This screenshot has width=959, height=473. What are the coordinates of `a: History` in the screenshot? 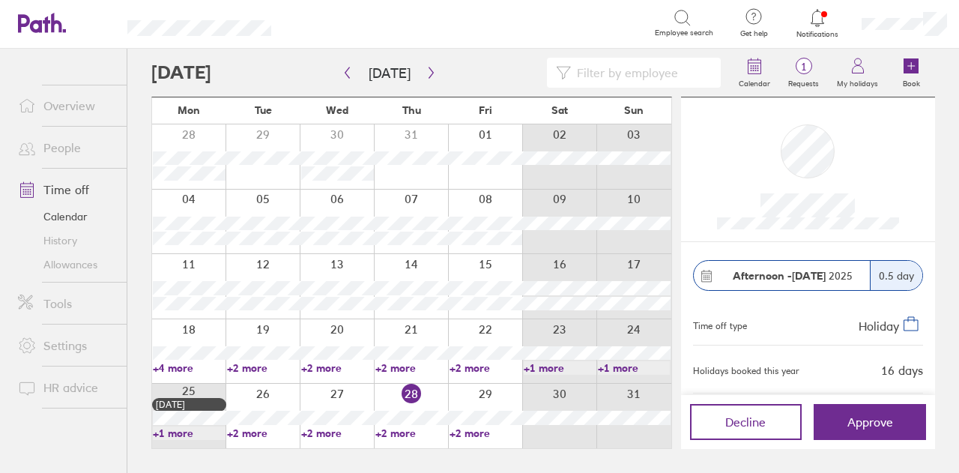 It's located at (66, 241).